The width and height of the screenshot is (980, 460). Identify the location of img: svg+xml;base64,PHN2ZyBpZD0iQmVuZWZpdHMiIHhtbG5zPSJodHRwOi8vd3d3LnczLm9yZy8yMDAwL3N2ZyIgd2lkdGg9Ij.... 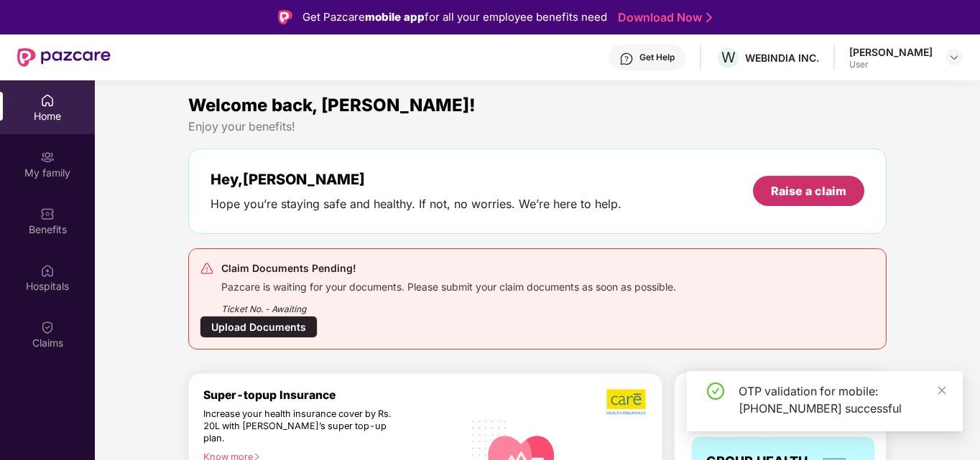
(48, 214).